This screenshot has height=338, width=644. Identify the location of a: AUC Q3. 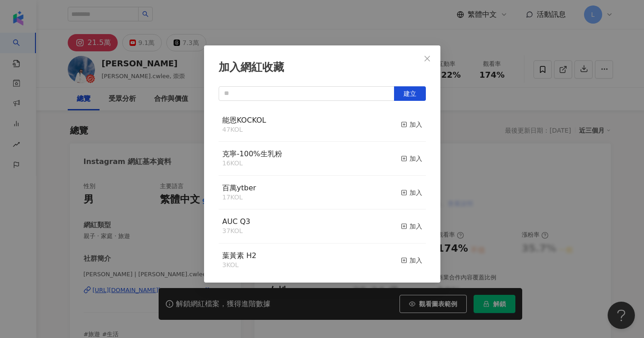
(236, 222).